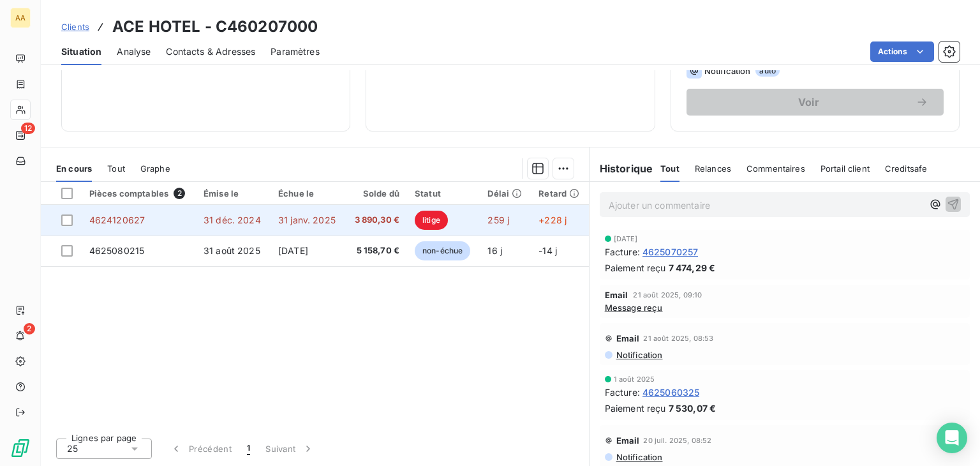 The image size is (980, 466). I want to click on span: Commentaires, so click(776, 169).